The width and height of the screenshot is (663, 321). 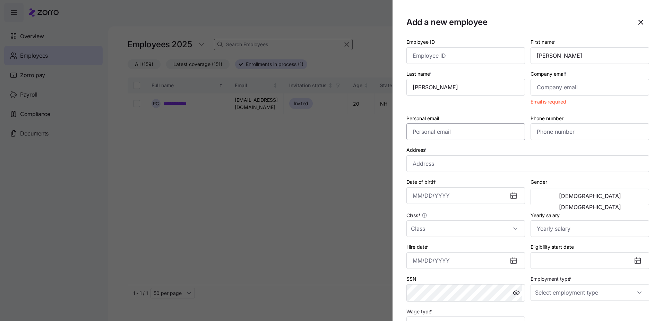 I want to click on input: Personal email, so click(x=466, y=131).